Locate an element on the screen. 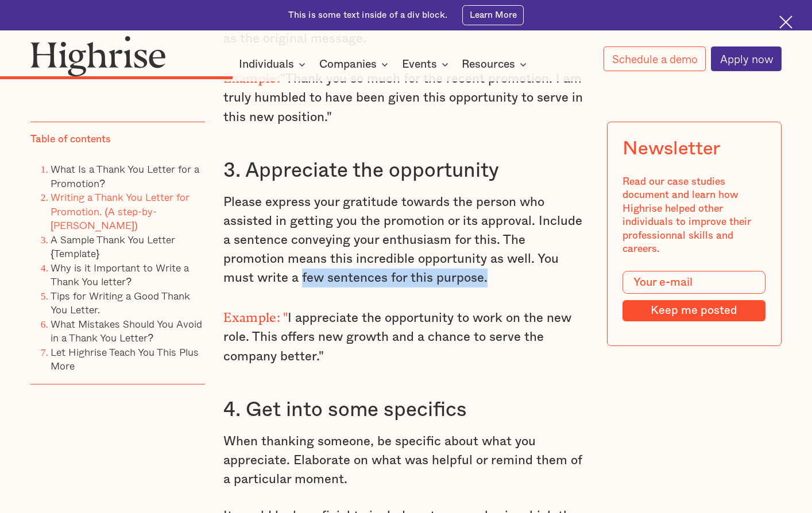 The height and width of the screenshot is (513, 812). img: Cross icon is located at coordinates (785, 22).